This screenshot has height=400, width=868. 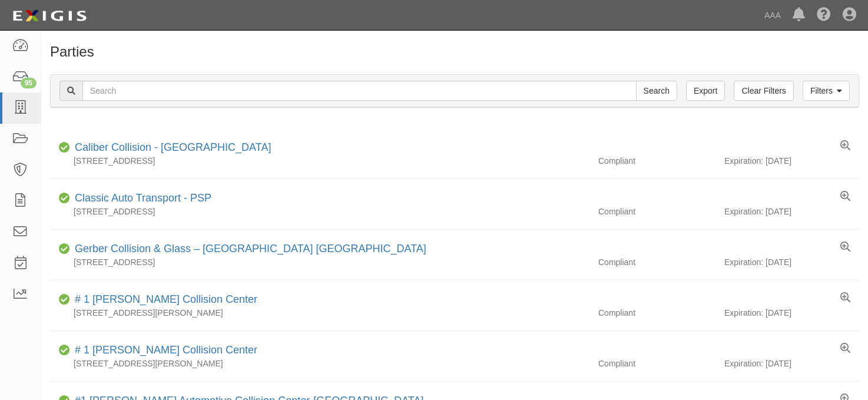 What do you see at coordinates (455, 51) in the screenshot?
I see `h1: Parties` at bounding box center [455, 51].